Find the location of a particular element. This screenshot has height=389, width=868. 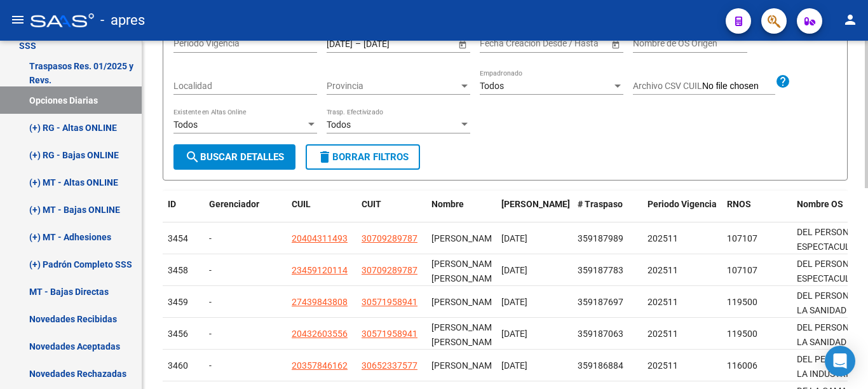

span: RNOS is located at coordinates (738, 204).